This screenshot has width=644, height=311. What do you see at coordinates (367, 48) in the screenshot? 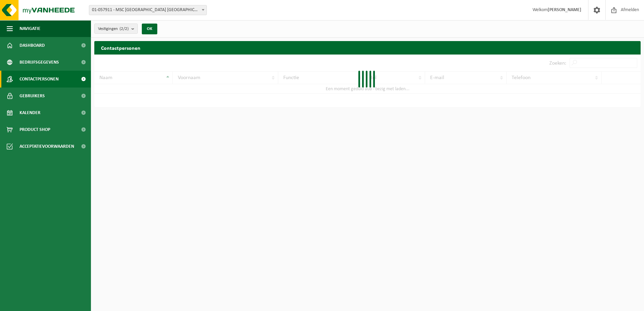
I see `h2: Contactpersonen` at bounding box center [367, 48].